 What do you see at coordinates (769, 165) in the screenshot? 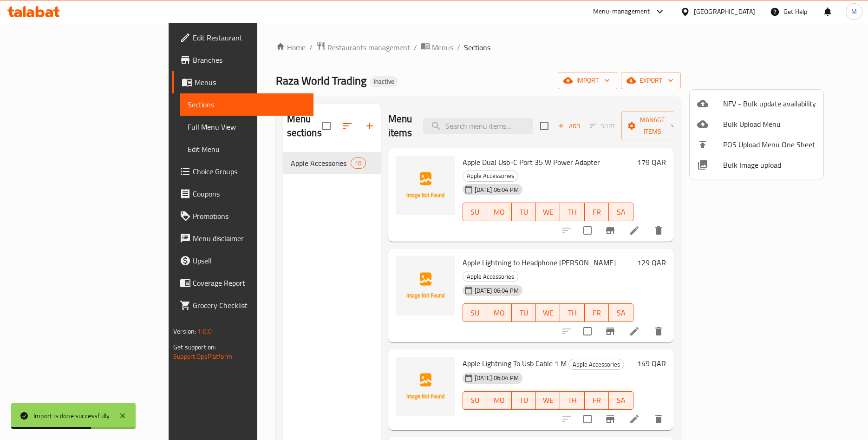
I see `span: Bulk Image upload` at bounding box center [769, 165].